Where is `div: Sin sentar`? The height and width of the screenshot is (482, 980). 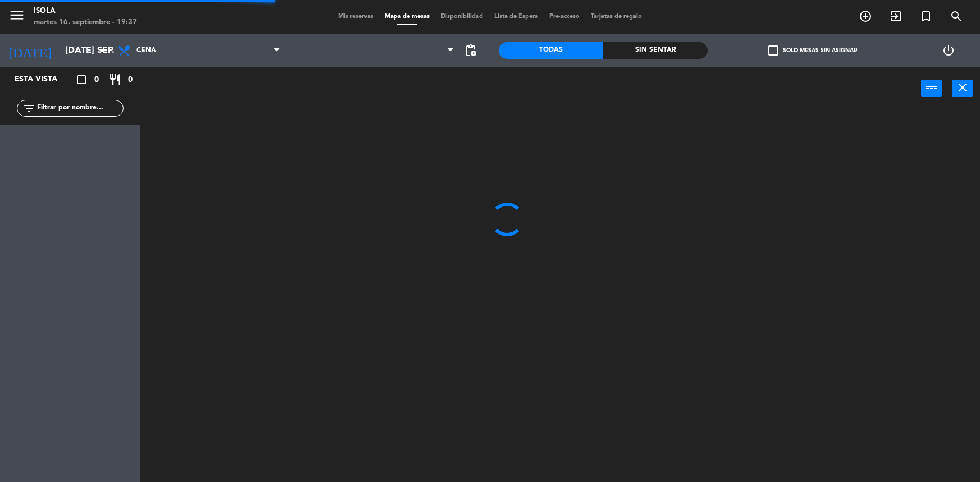
div: Sin sentar is located at coordinates (655, 50).